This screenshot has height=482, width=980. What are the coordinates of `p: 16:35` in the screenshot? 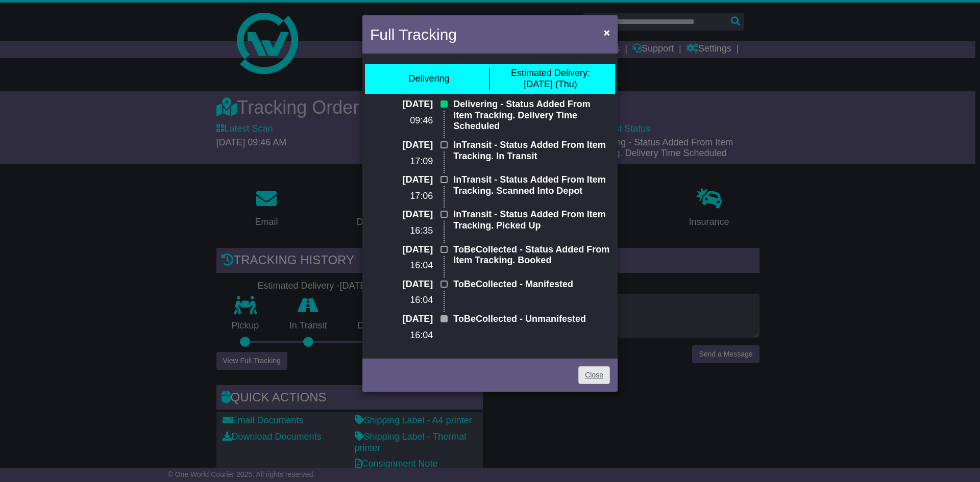 It's located at (401, 232).